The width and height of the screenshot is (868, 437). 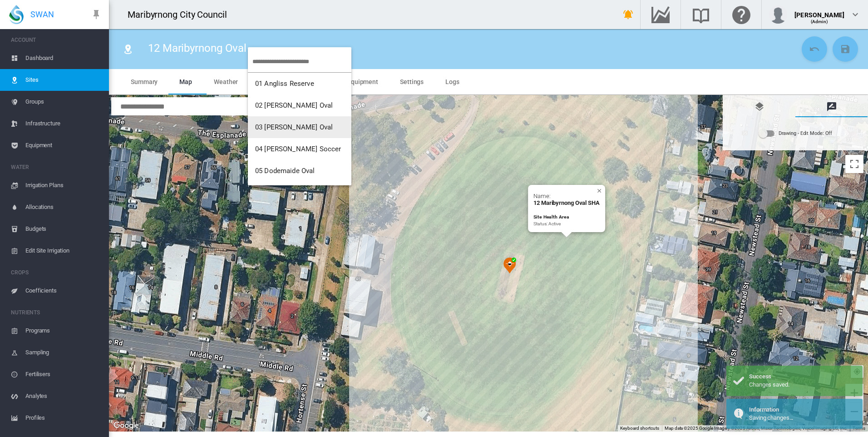 What do you see at coordinates (802, 410) in the screenshot?
I see `div: Information` at bounding box center [802, 410].